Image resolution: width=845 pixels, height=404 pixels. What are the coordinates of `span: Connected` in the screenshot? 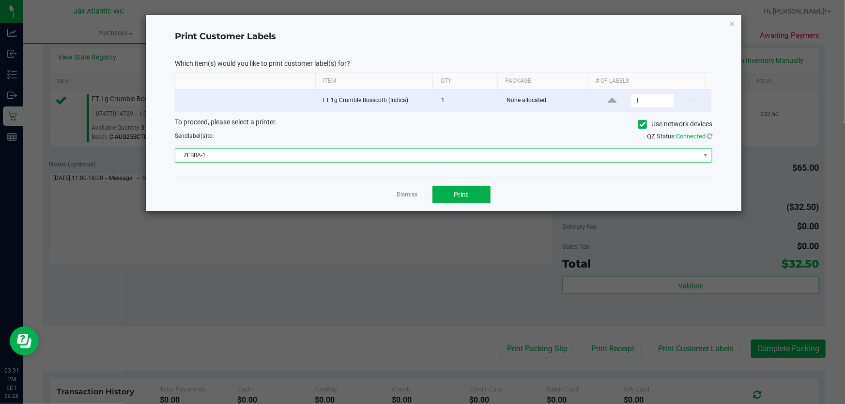 It's located at (691, 136).